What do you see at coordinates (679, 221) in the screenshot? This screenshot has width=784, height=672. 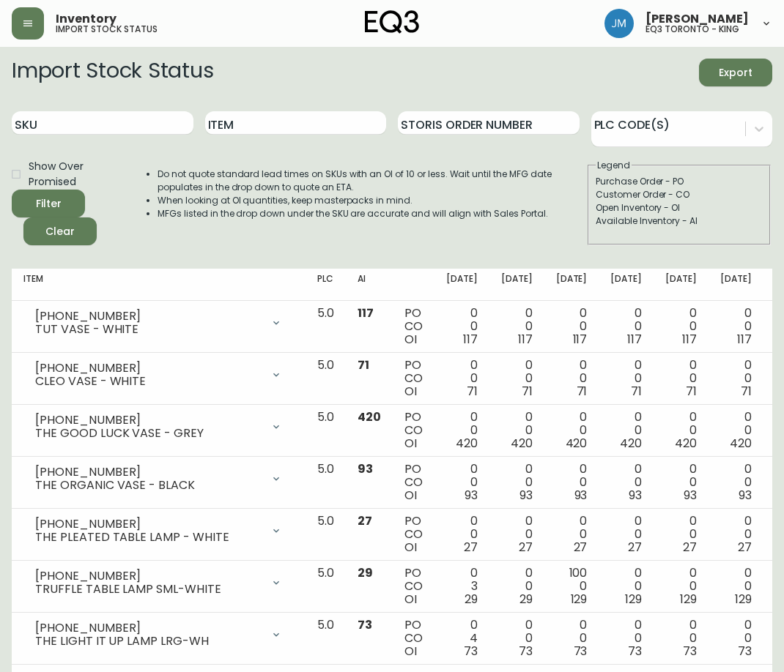 I see `div: Available Inventory - AI` at bounding box center [679, 221].